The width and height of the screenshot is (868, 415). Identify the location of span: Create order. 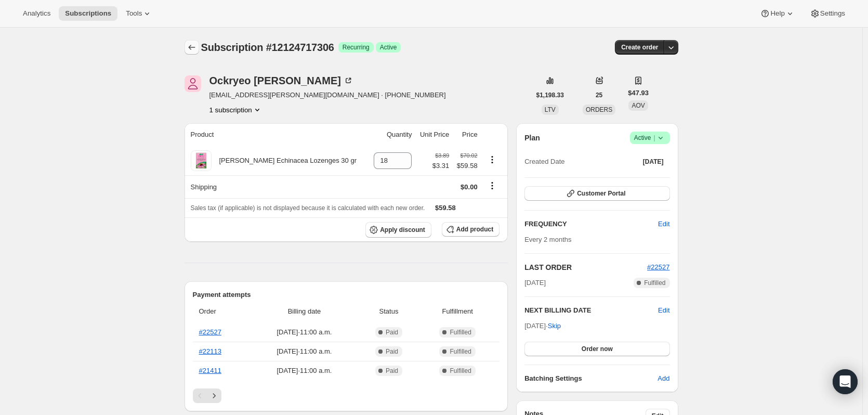
(639, 47).